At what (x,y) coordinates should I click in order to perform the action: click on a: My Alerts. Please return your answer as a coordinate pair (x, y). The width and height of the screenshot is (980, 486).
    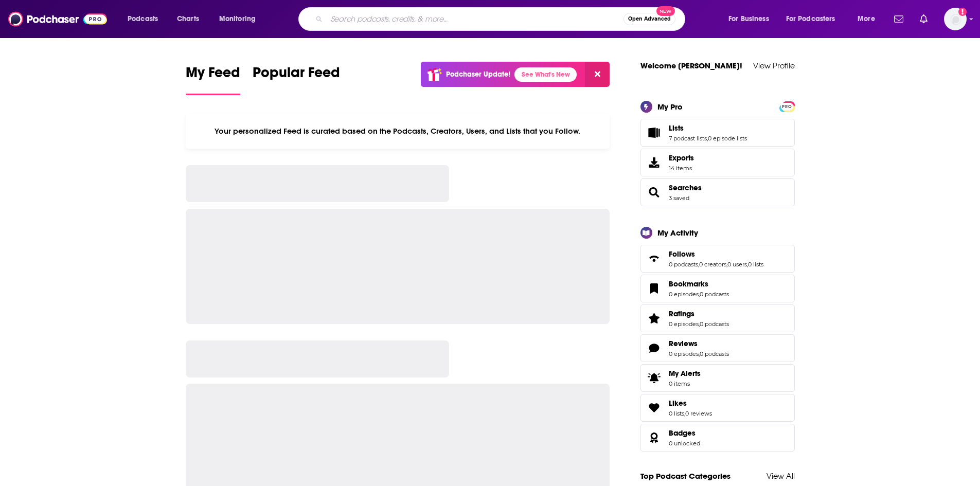
    Looking at the image, I should click on (718, 379).